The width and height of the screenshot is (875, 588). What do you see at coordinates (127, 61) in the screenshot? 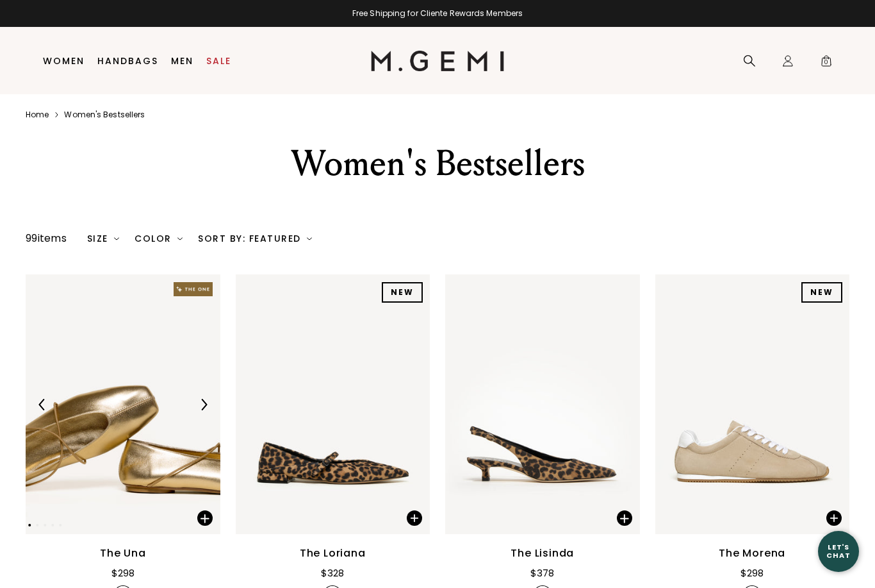
I see `a: Handbags` at bounding box center [127, 61].